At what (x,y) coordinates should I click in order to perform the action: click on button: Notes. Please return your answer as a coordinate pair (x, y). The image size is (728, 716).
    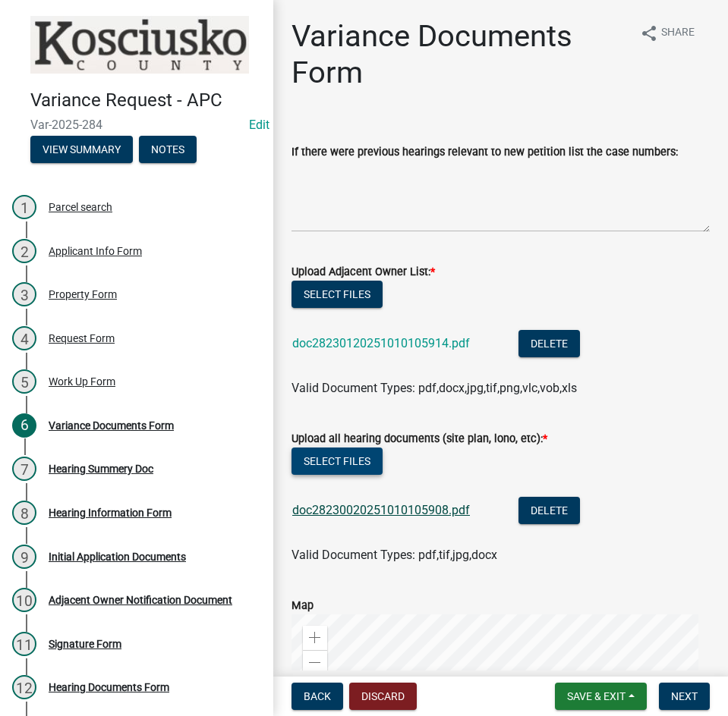
    Looking at the image, I should click on (168, 149).